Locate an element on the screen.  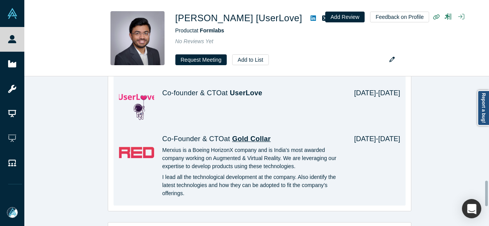
button: Request Meeting is located at coordinates (201, 60).